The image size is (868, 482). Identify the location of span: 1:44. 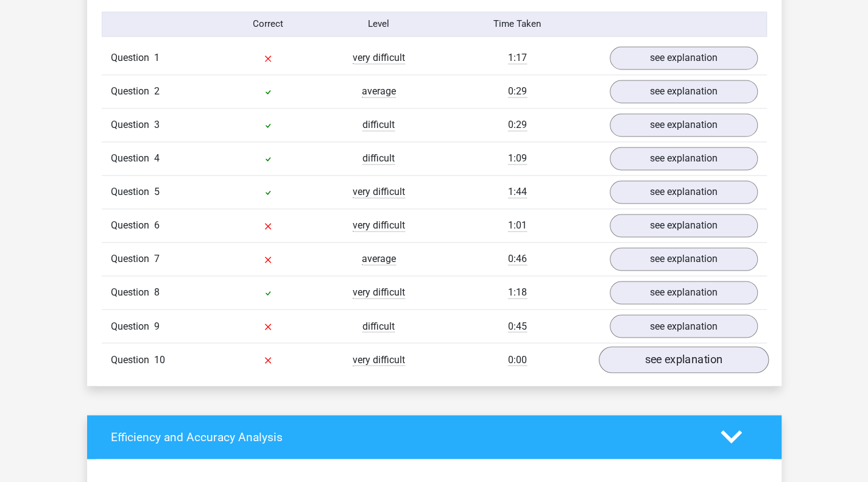
(517, 192).